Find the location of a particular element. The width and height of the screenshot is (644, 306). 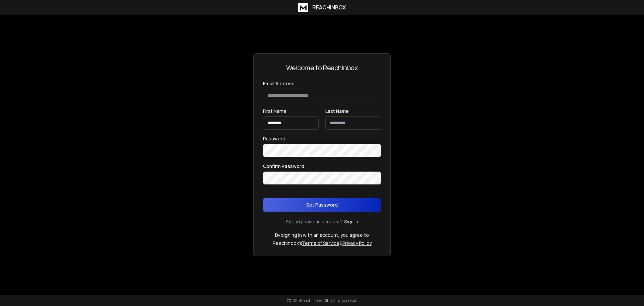

label: Last Name is located at coordinates (337, 111).